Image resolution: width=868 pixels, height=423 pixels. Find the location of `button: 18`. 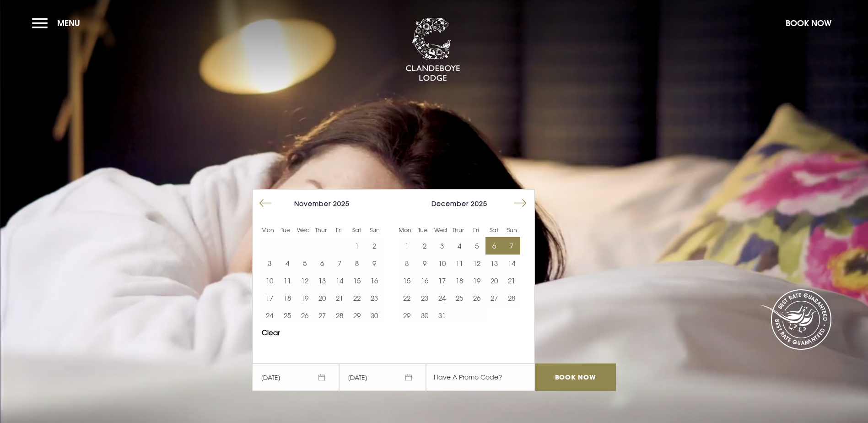

button: 18 is located at coordinates (287, 298).